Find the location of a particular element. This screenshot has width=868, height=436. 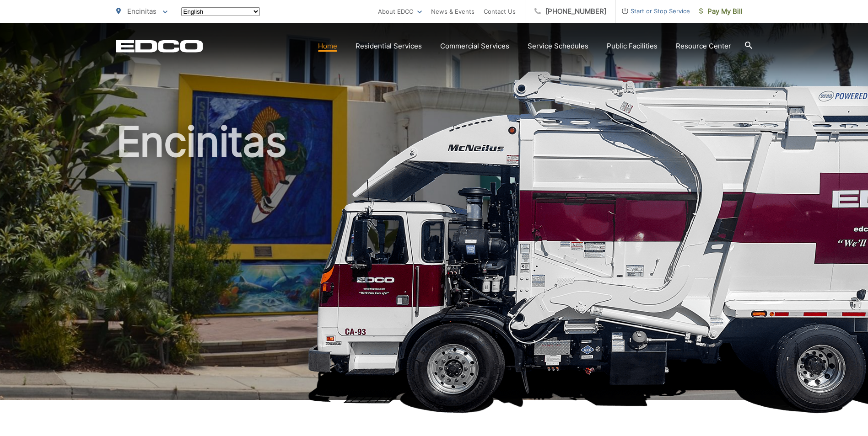

a: Commercial Services is located at coordinates (474, 46).